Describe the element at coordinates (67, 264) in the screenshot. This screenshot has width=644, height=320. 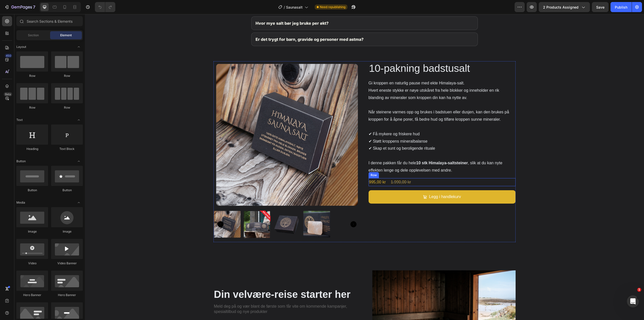
I see `div: Video Banner` at that location.